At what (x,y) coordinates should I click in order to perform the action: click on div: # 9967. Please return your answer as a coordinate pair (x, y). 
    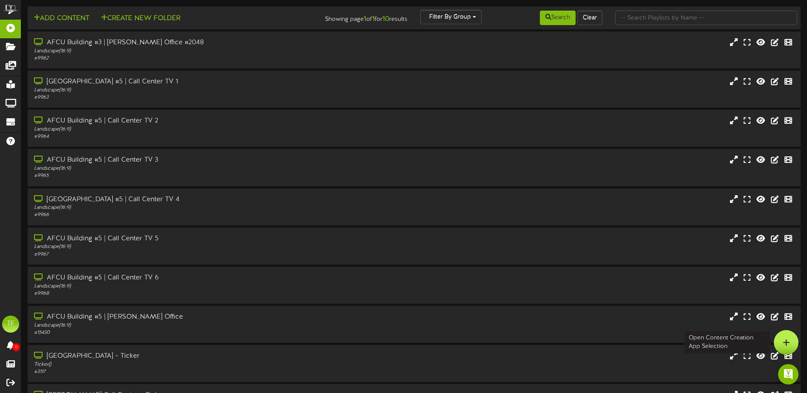
    Looking at the image, I should click on (188, 254).